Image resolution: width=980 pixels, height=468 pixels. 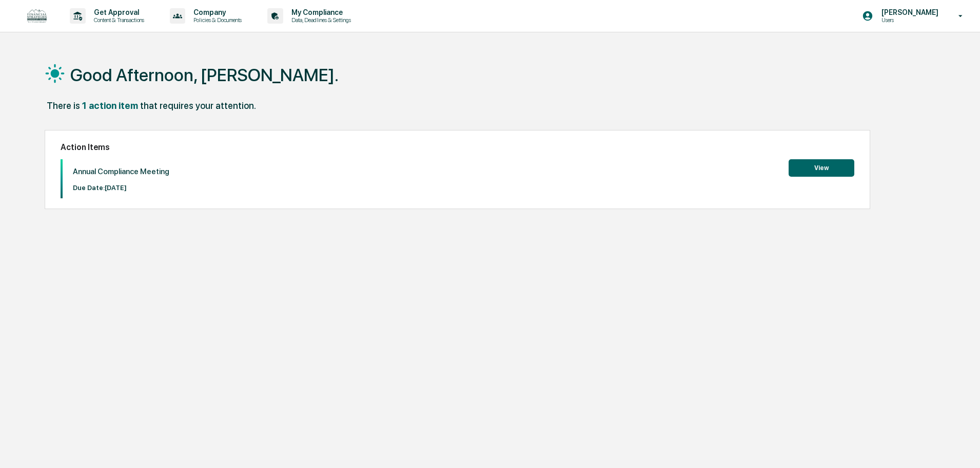 What do you see at coordinates (320, 20) in the screenshot?
I see `p: Data, Deadlines & Settings` at bounding box center [320, 20].